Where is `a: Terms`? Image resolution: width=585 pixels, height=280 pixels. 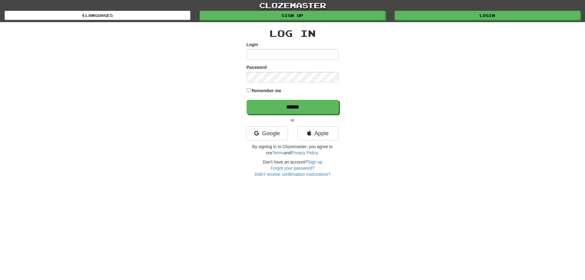
a: Terms is located at coordinates (278, 153).